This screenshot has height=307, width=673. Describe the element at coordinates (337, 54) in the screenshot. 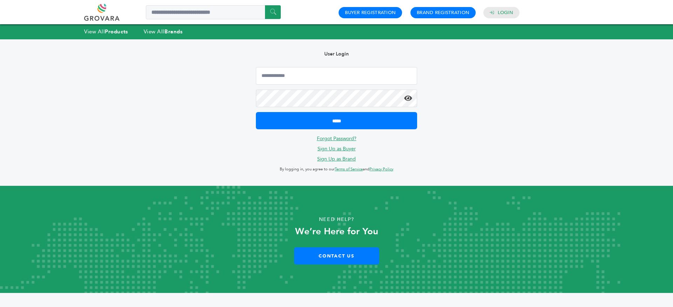

I see `b: User Login` at that location.